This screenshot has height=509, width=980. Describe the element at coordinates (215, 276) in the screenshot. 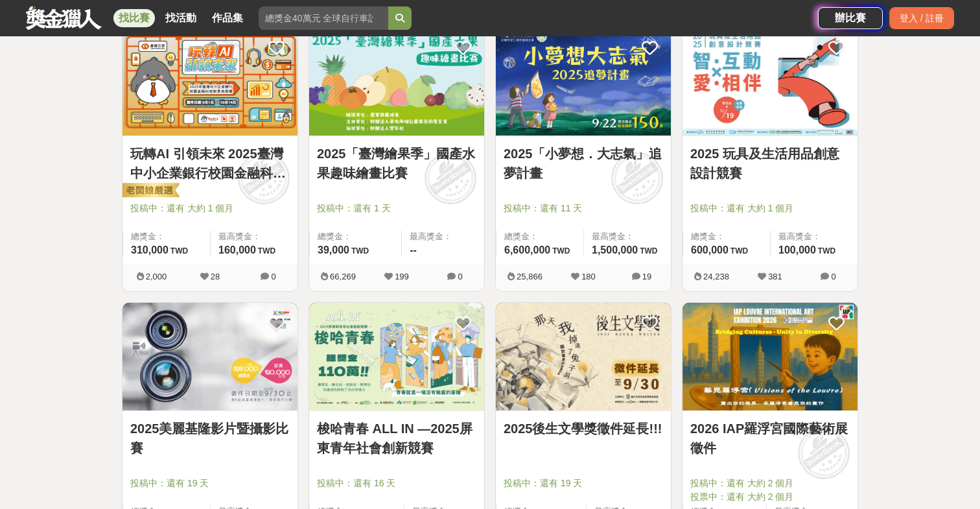

I see `span: 28` at that location.